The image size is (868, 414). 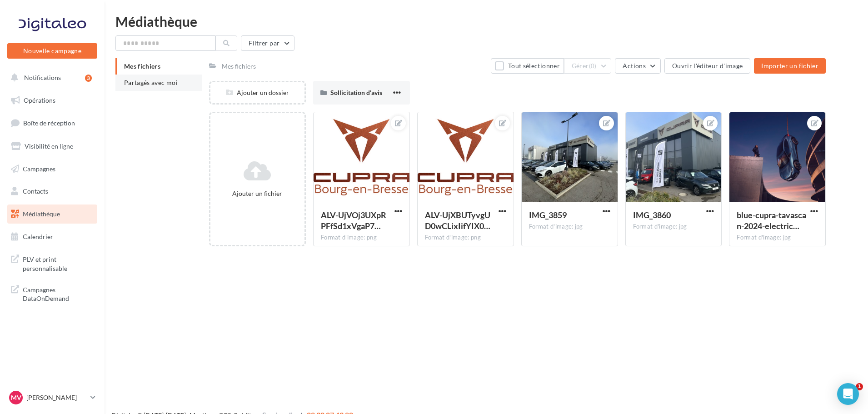 What do you see at coordinates (49, 122) in the screenshot?
I see `span: Boîte de réception` at bounding box center [49, 122].